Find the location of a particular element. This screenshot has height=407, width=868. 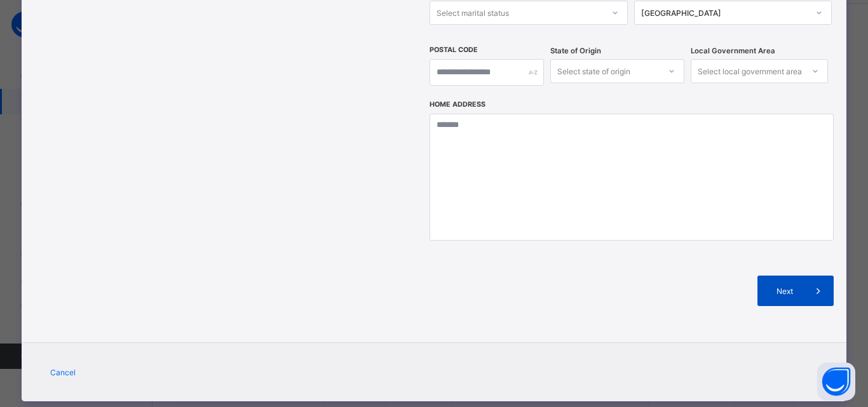

button: Open asap is located at coordinates (836, 382).